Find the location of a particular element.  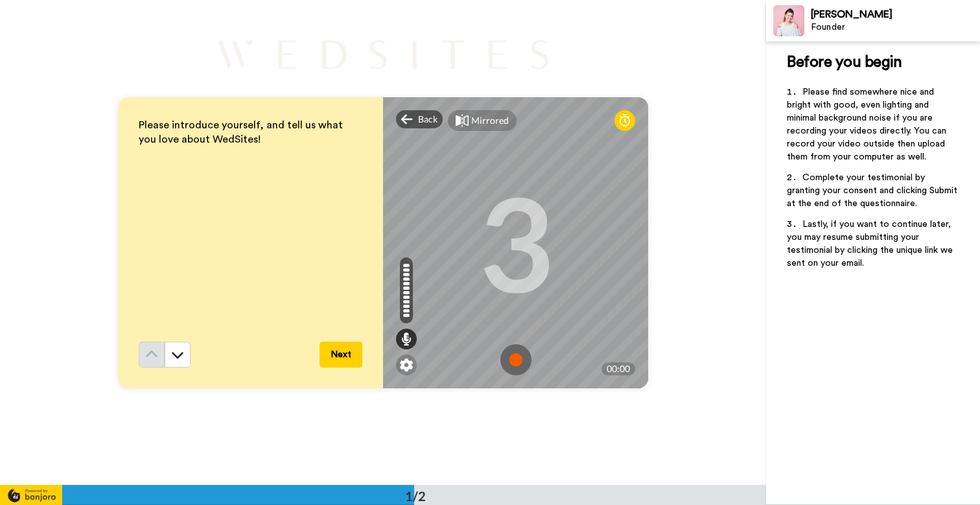

div: Back is located at coordinates (420, 119).